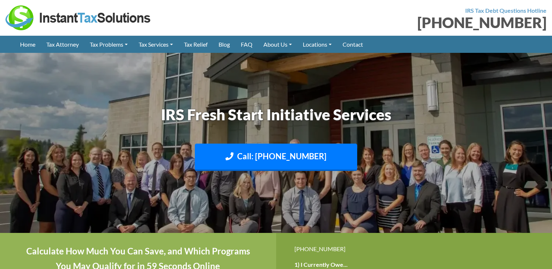 The width and height of the screenshot is (552, 269). Describe the element at coordinates (196, 44) in the screenshot. I see `a: Tax Relief` at that location.